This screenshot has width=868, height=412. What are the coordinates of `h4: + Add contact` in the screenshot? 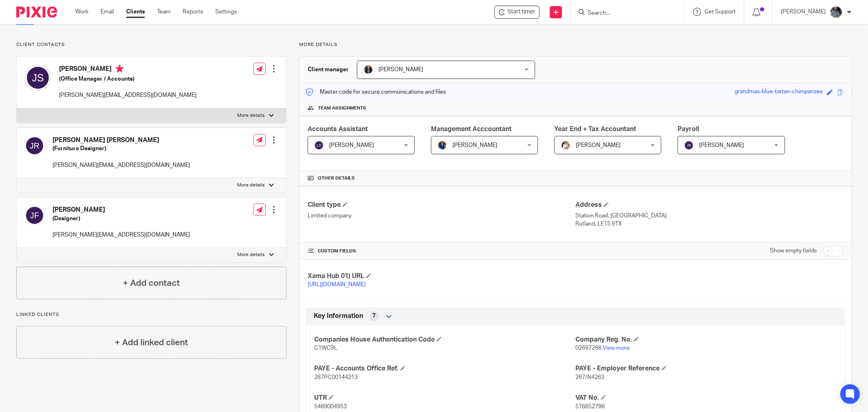 It's located at (152, 283).